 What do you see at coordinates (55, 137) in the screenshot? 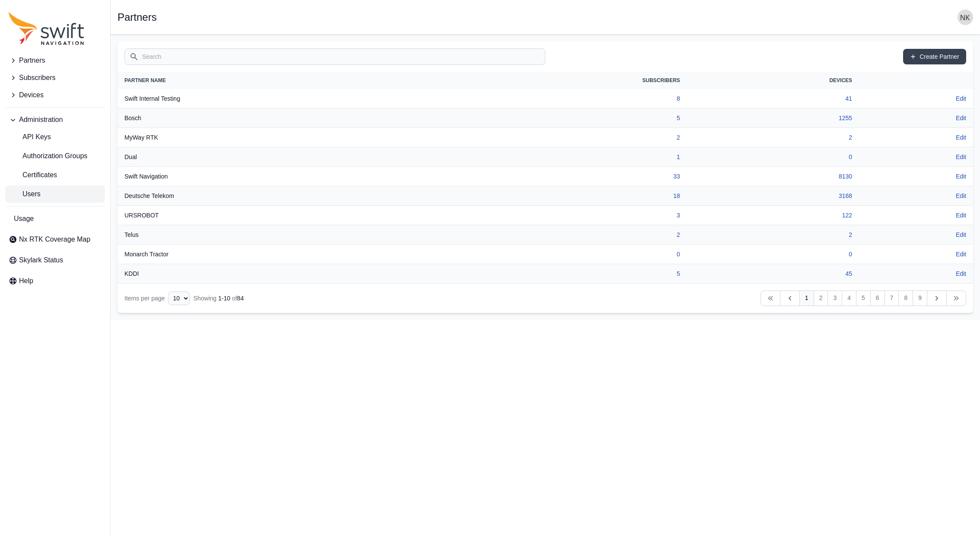
I see `a: API Keys` at bounding box center [55, 137].